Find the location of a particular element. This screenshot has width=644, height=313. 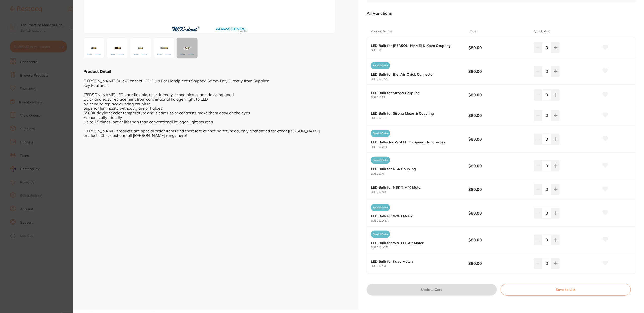

b: LED Bulb for NSK TiM40 Motor is located at coordinates (415, 187).